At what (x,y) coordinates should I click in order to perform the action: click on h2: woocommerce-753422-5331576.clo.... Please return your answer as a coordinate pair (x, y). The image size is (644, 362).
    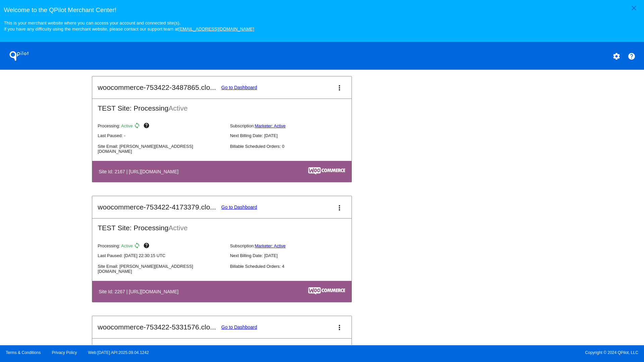
    Looking at the image, I should click on (157, 327).